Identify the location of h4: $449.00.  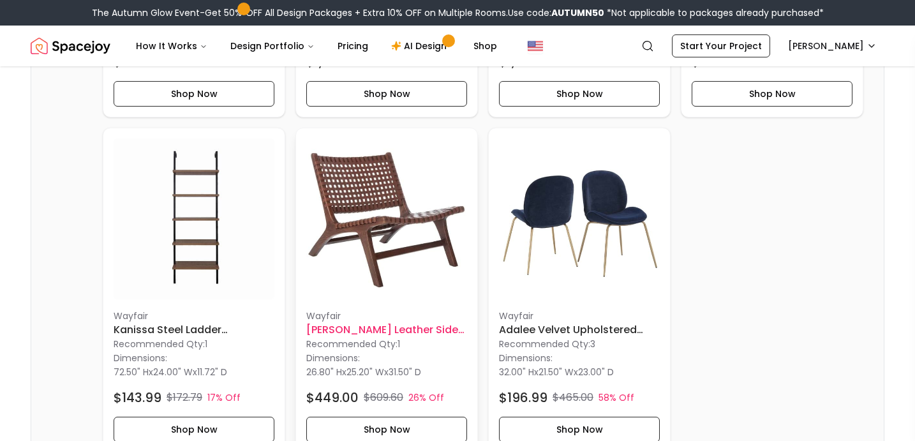
(332, 397).